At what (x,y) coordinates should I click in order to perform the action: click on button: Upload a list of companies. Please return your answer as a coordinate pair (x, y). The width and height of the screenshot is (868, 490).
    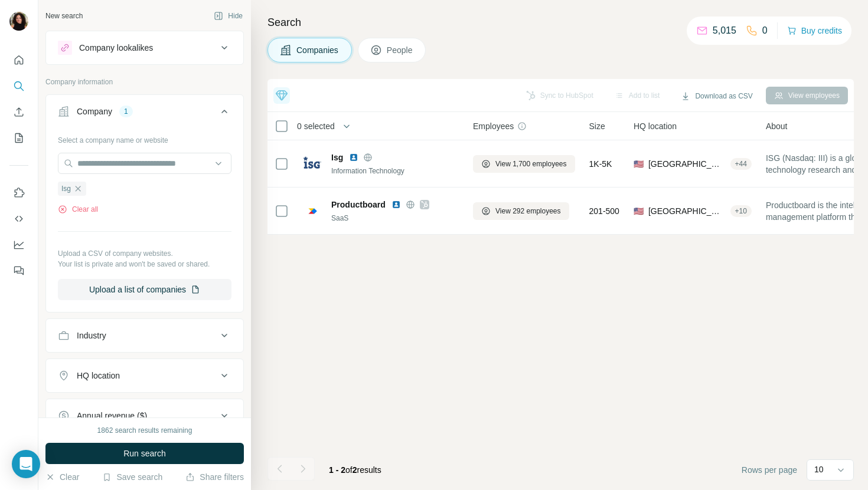
    Looking at the image, I should click on (145, 290).